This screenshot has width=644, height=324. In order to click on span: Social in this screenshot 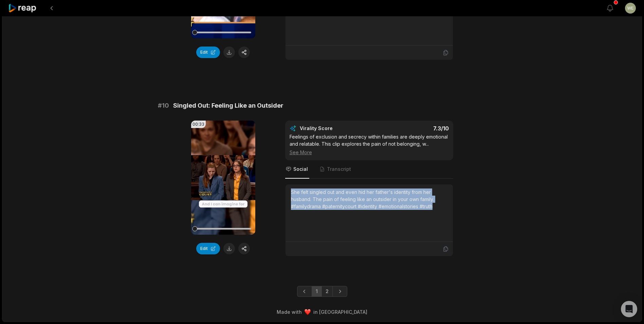, I will do `click(301, 169)`.